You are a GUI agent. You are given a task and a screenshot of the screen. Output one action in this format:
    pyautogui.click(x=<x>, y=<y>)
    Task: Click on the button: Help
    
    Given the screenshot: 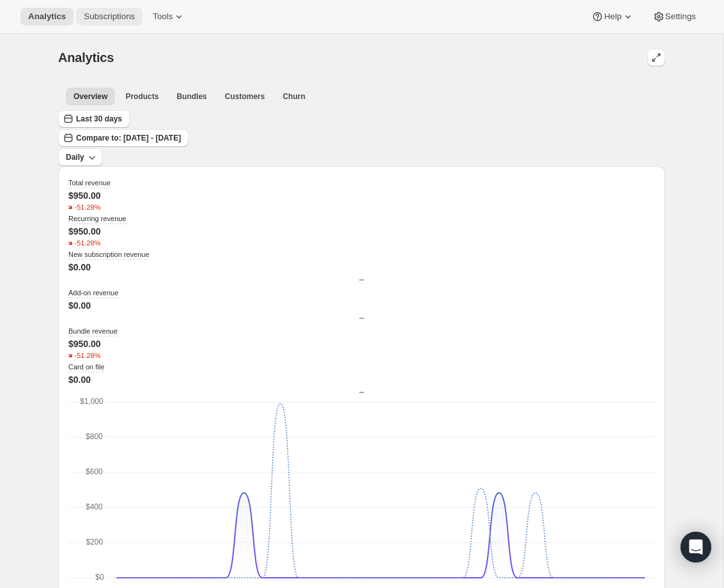 What is the action you would take?
    pyautogui.click(x=612, y=17)
    